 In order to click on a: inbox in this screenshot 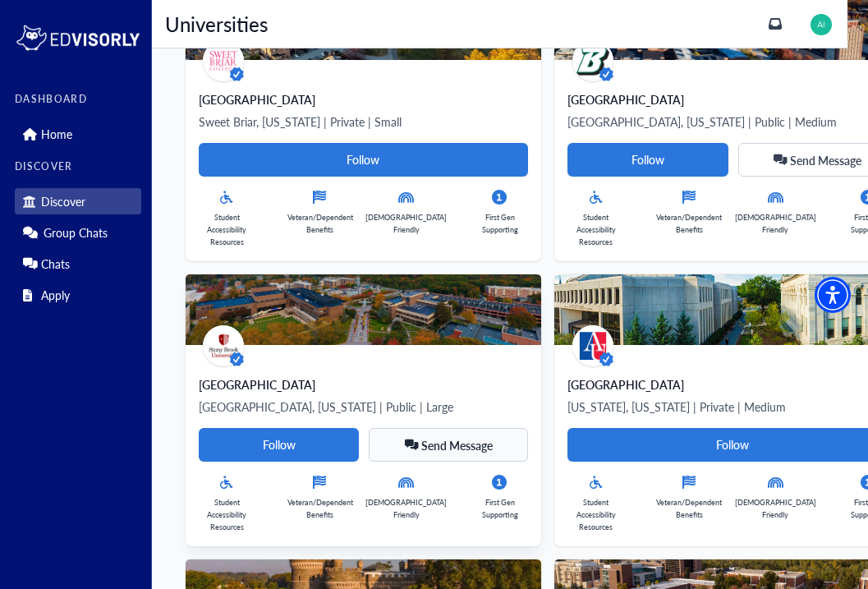, I will do `click(776, 24)`.